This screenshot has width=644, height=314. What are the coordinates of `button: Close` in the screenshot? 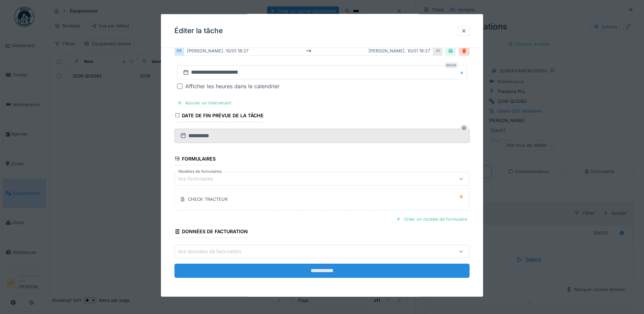 It's located at (463, 72).